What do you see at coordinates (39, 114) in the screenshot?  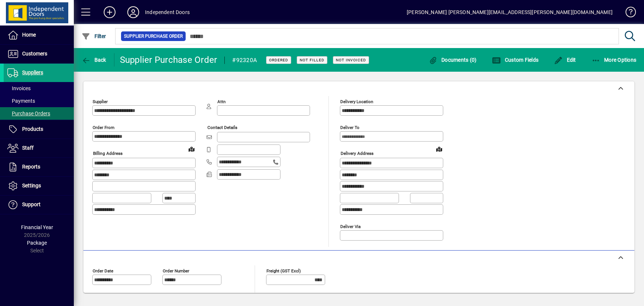 I see `a: Purchase Orders` at bounding box center [39, 114].